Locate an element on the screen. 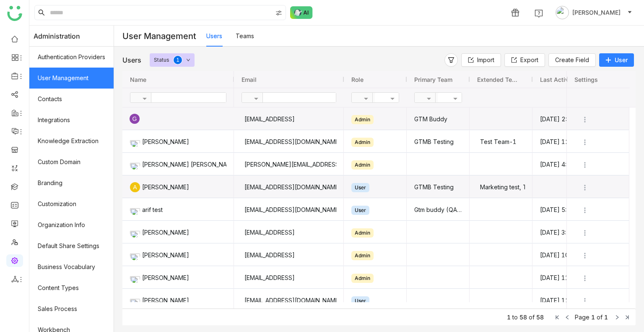  img: 6860d480bc89cb0674c8c7e9 is located at coordinates (135, 255).